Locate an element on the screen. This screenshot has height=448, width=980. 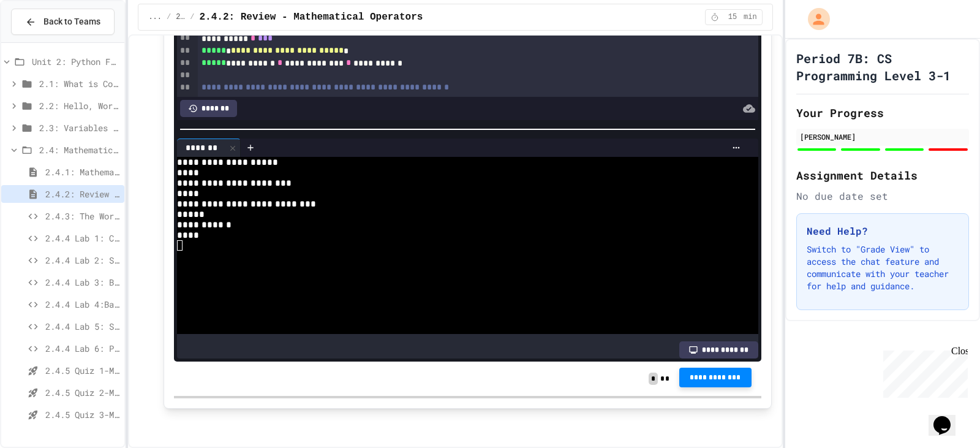
h2: Your Progress is located at coordinates (882, 113).